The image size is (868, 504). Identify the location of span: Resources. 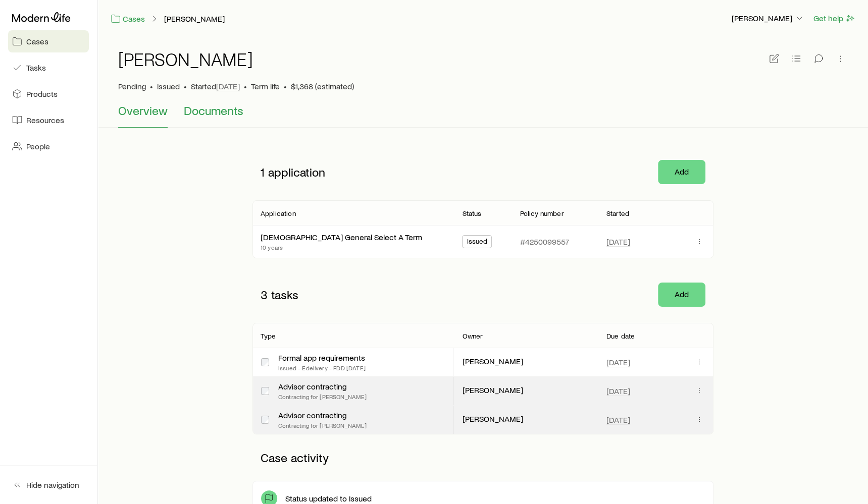
(45, 120).